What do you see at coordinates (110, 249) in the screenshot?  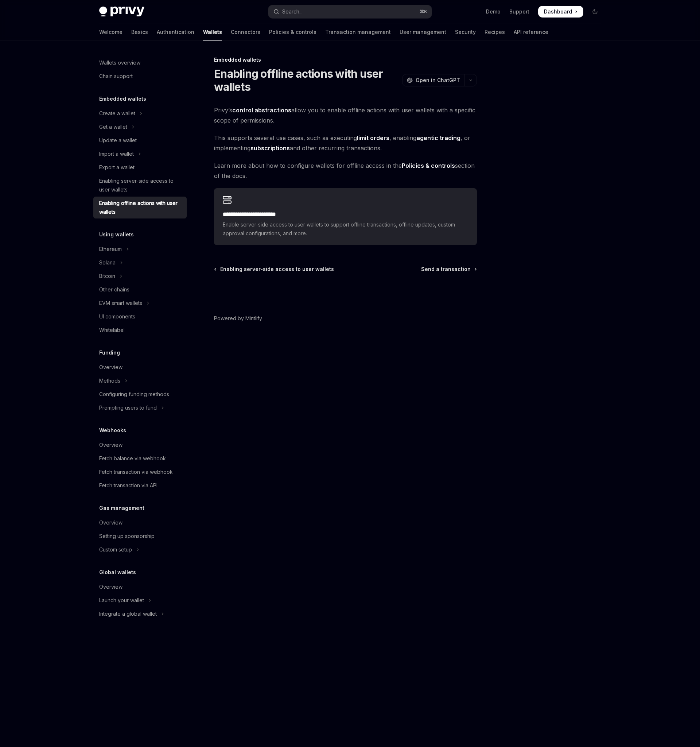 I see `div: Ethereum` at bounding box center [110, 249].